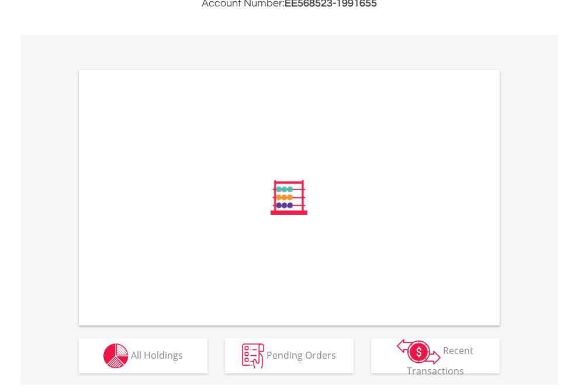  What do you see at coordinates (289, 356) in the screenshot?
I see `button: Pending Orders` at bounding box center [289, 356].